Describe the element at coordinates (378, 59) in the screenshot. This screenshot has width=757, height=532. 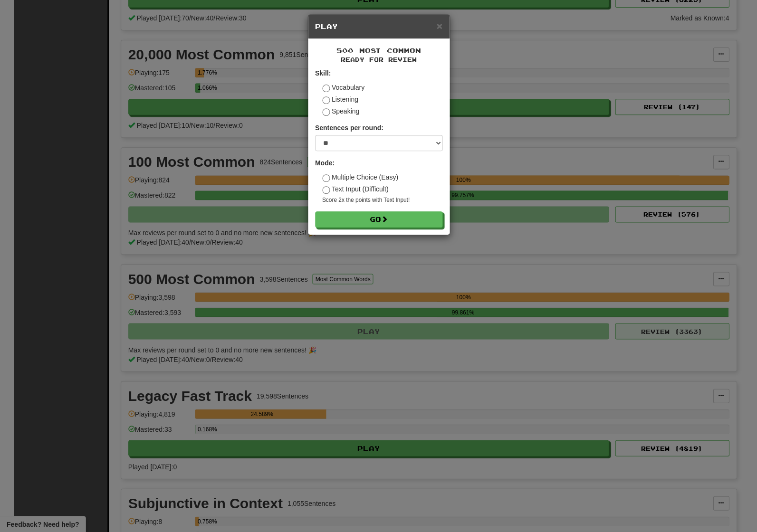
I see `small: Ready for Review` at that location.